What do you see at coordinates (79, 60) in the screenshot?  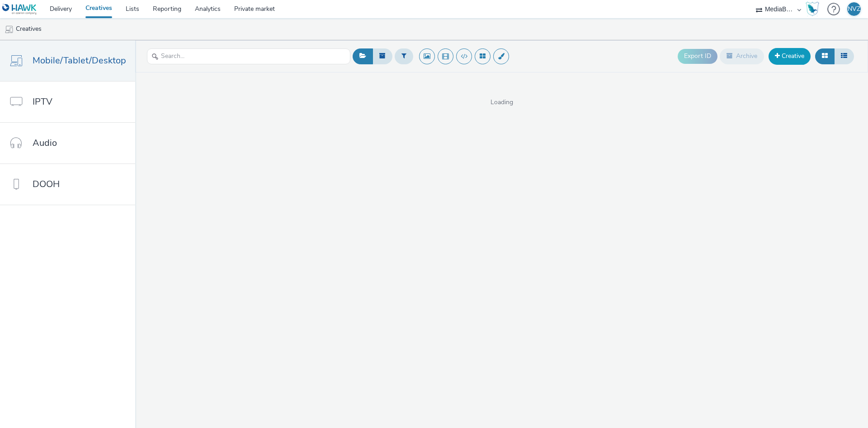 I see `span: Mobile/Tablet/Desktop` at bounding box center [79, 60].